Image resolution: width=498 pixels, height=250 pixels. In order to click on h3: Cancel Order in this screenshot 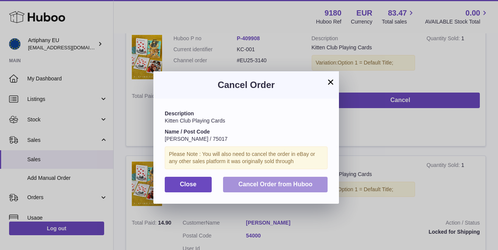, I will do `click(246, 85)`.